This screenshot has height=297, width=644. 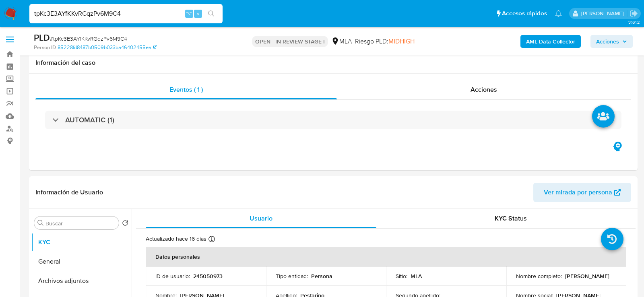 I want to click on span: Ver mirada por persona, so click(x=578, y=192).